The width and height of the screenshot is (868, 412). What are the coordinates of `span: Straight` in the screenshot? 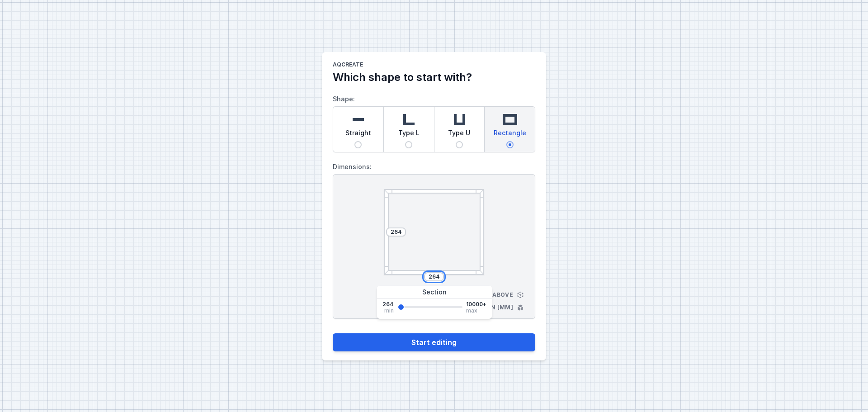 It's located at (358, 134).